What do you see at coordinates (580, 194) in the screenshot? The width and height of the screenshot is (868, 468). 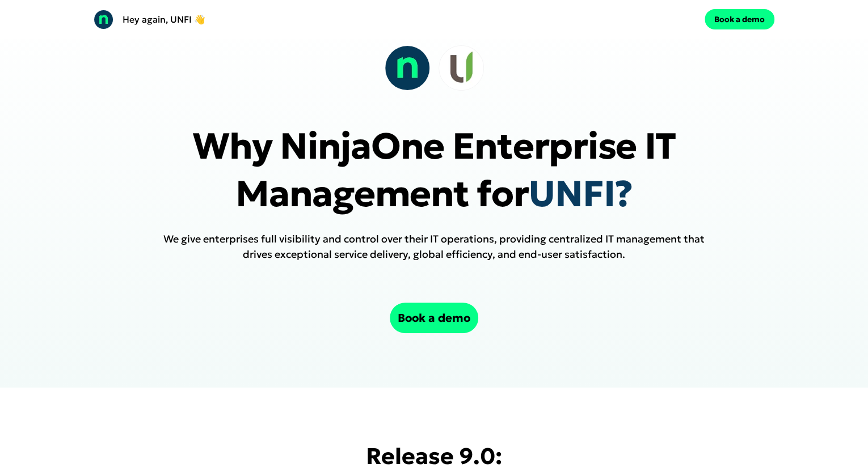 I see `span: UNFI?` at bounding box center [580, 194].